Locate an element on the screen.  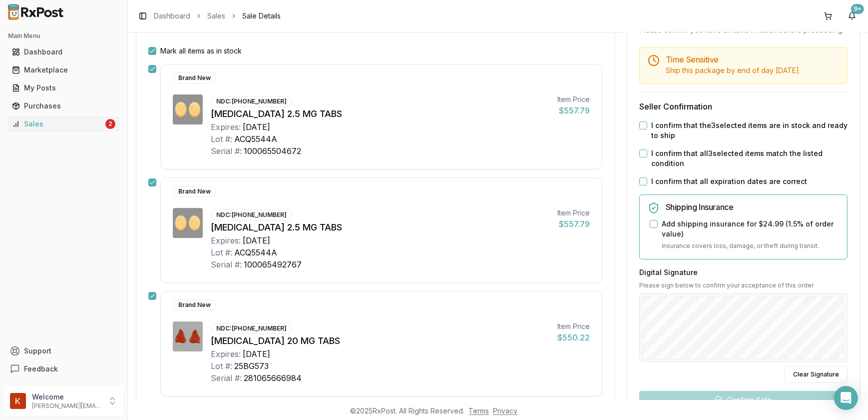
div: 25BG573 is located at coordinates (251, 366).